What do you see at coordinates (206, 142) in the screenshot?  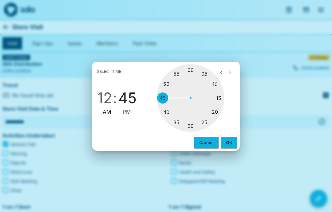 I see `button: Cancel` at bounding box center [206, 142].